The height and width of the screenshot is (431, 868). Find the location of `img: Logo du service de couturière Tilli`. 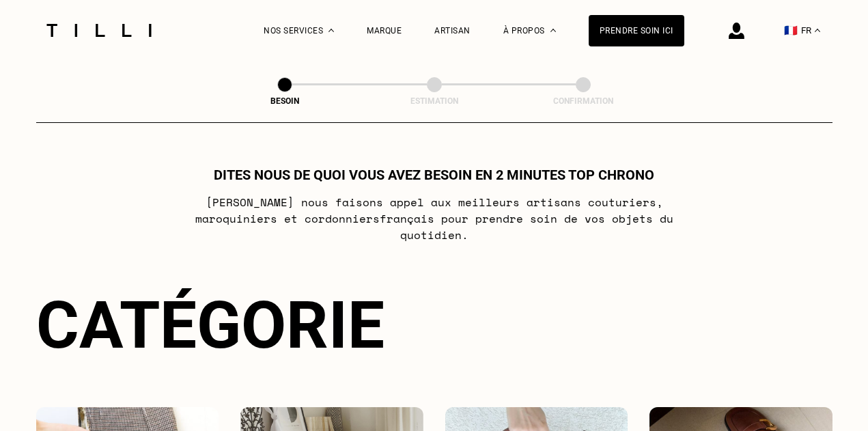

img: Logo du service de couturière Tilli is located at coordinates (99, 30).